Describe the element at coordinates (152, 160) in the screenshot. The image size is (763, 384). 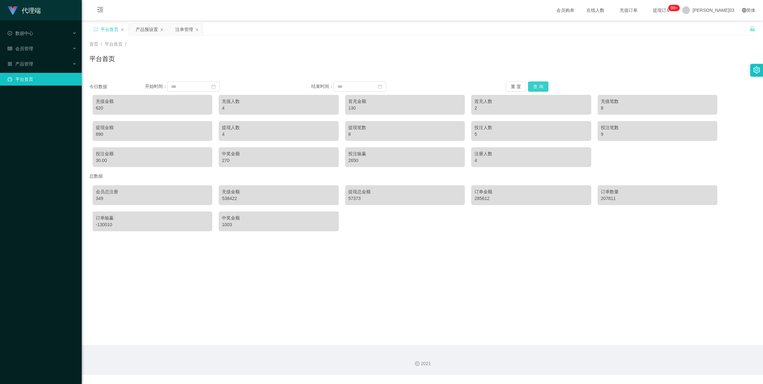
I see `div: 30.00` at that location.